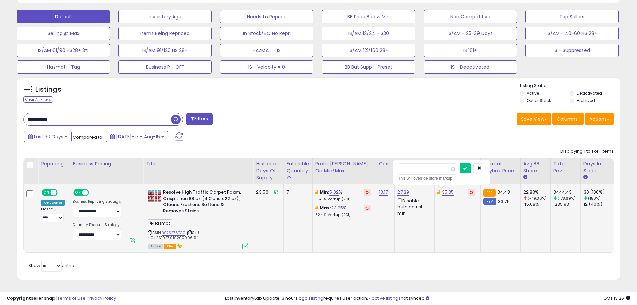 This screenshot has height=305, width=637. What do you see at coordinates (63, 17) in the screenshot?
I see `button: Default` at bounding box center [63, 17].